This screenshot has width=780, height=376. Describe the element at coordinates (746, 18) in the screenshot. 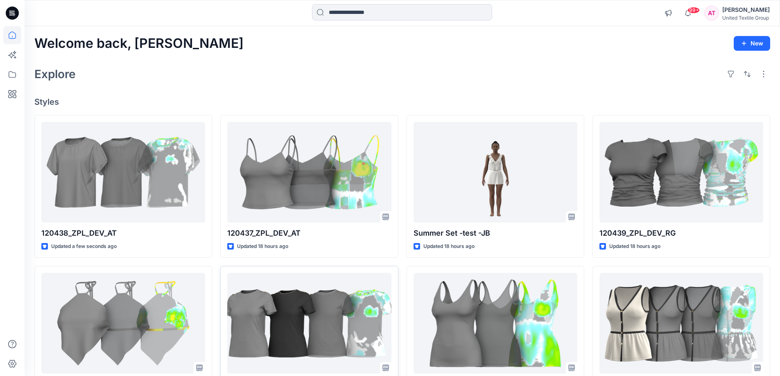

I see `div: United Textile Group` at that location.